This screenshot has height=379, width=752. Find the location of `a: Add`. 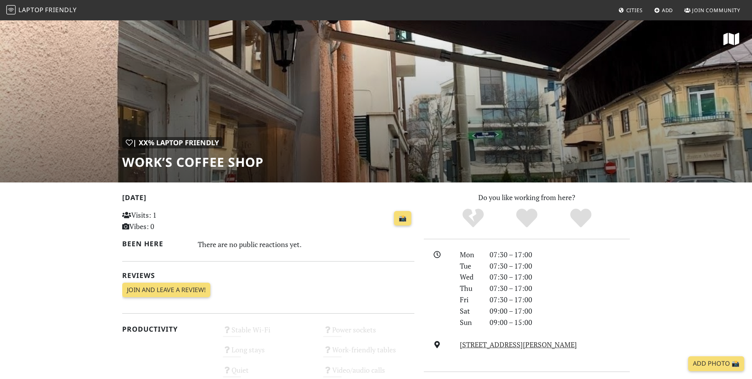

a: Add is located at coordinates (664, 10).